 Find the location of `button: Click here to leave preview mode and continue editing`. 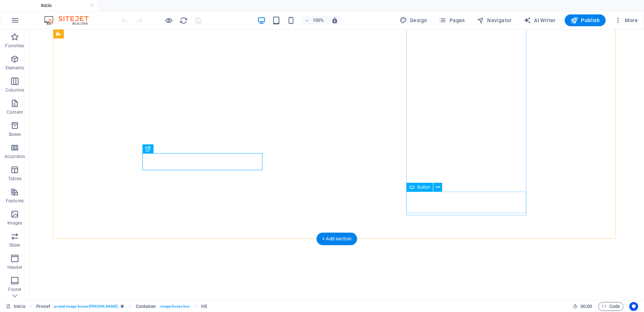

button: Click here to leave preview mode and continue editing is located at coordinates (169, 20).